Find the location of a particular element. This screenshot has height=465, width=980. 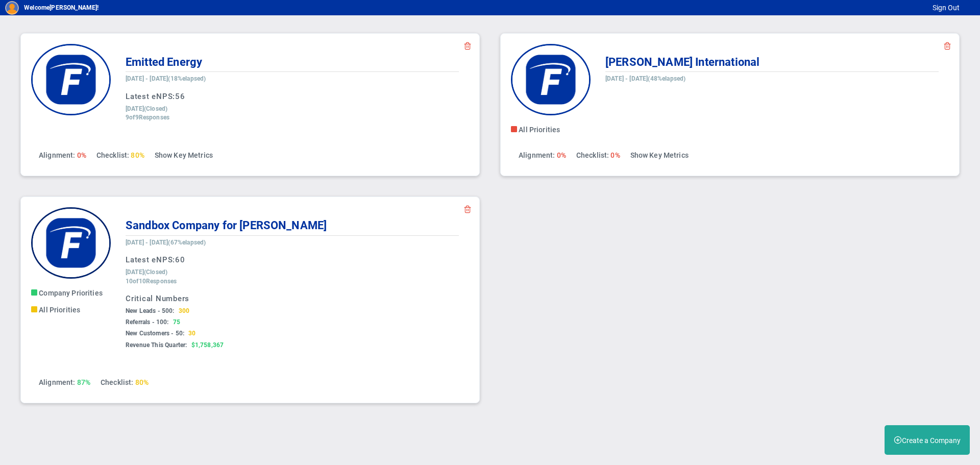

img: 33529.Company.photo is located at coordinates (71, 243).